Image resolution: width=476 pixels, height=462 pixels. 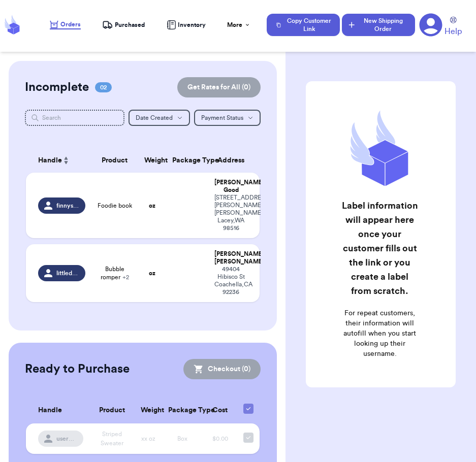 I want to click on button: Payment Status, so click(x=227, y=118).